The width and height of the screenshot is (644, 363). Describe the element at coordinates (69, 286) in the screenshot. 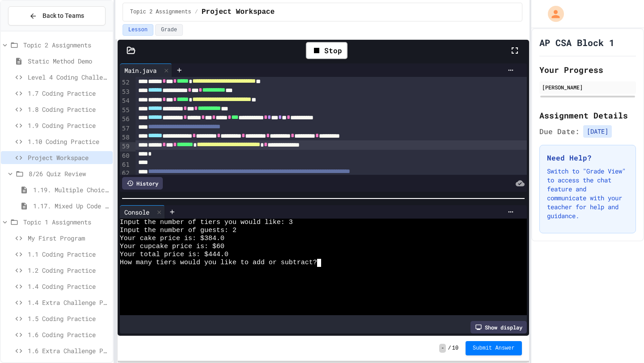

I see `span: 1.4 Coding Practice` at that location.